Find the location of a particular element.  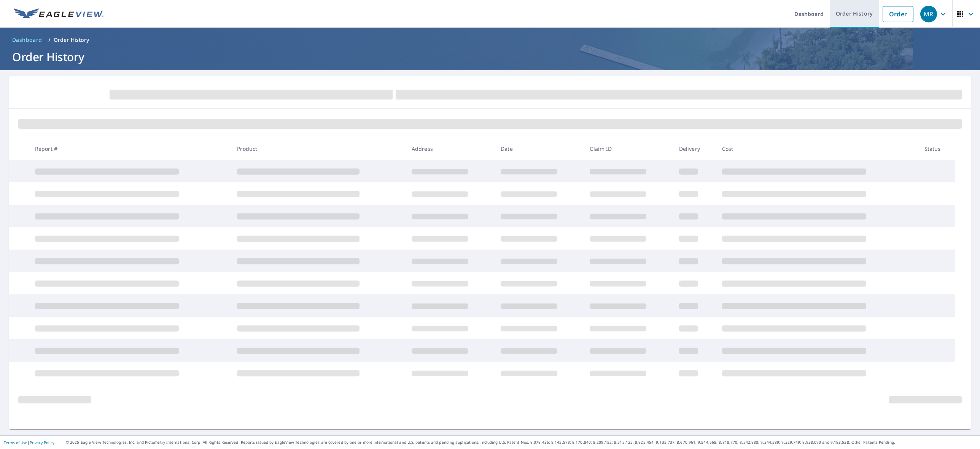

th: Cost is located at coordinates (817, 149).